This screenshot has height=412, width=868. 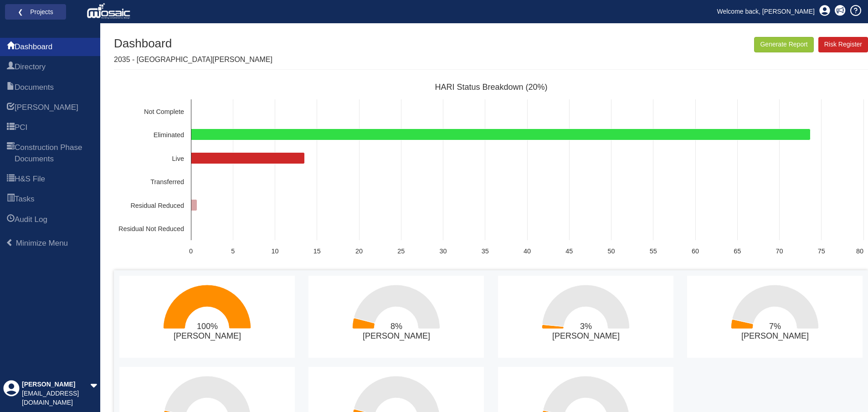 What do you see at coordinates (822, 252) in the screenshot?
I see `text: 75` at bounding box center [822, 252].